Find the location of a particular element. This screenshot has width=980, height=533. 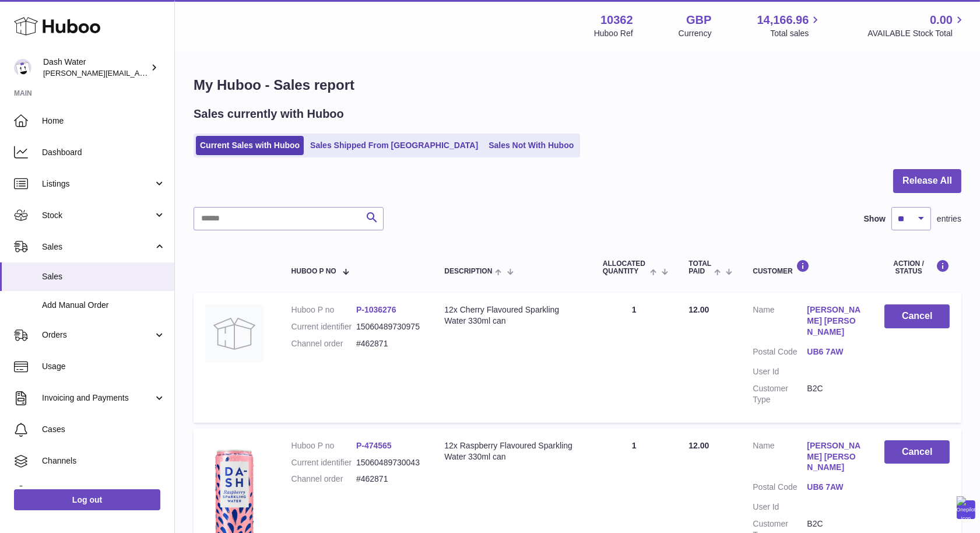

dt: Customer Type is located at coordinates (780, 394).